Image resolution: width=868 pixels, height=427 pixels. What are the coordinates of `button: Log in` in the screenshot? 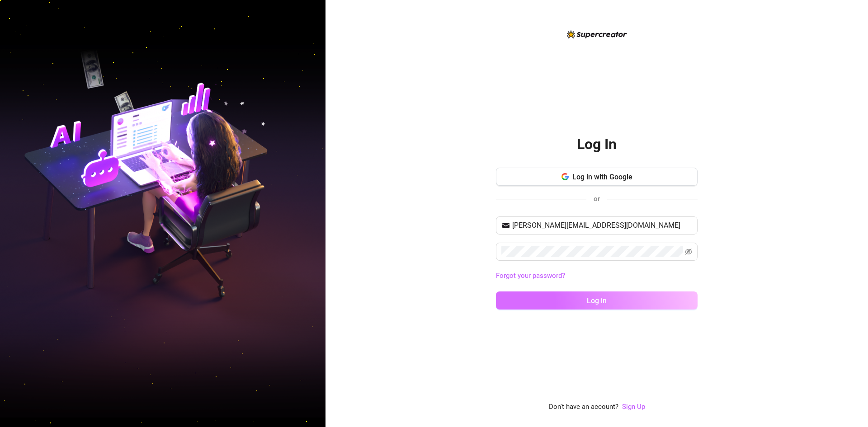 It's located at (597, 301).